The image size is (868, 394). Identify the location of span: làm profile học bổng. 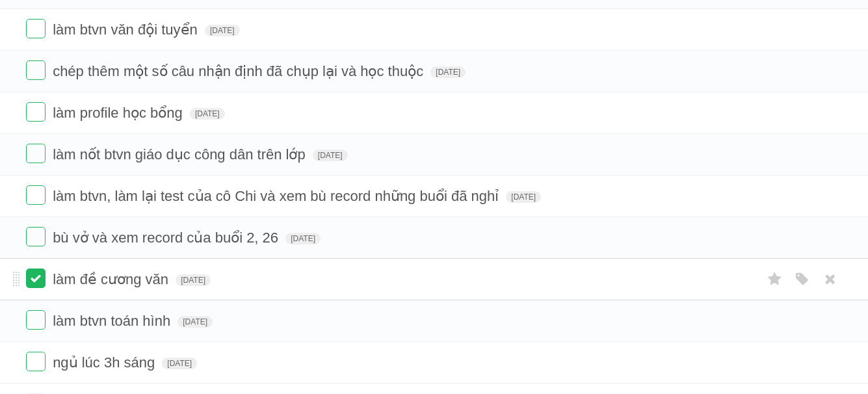
(119, 113).